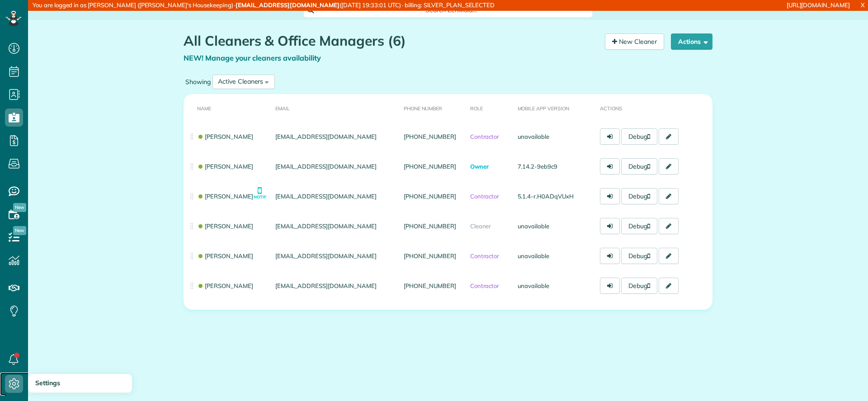  I want to click on th: Actions, so click(654, 108).